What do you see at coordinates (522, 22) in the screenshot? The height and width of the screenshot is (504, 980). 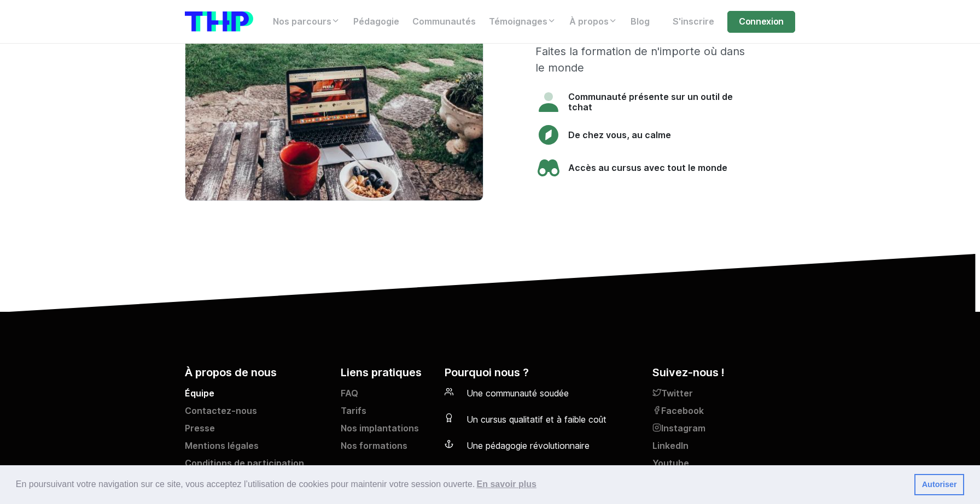 I see `a: Témoignages` at bounding box center [522, 22].